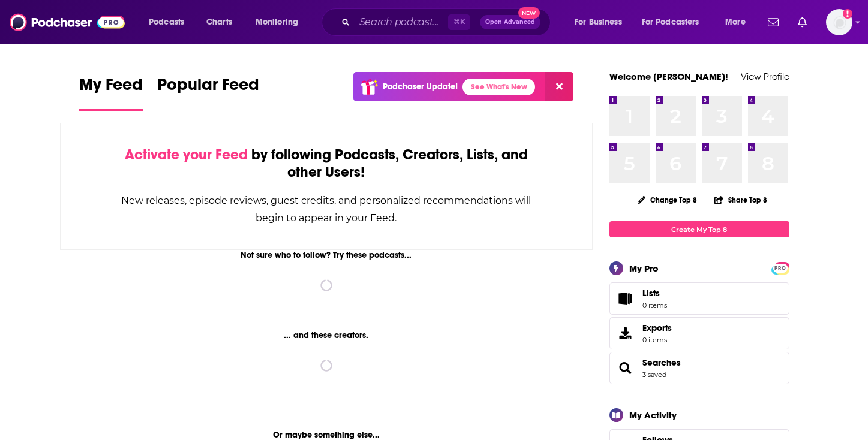  I want to click on button: Change Top 8, so click(668, 200).